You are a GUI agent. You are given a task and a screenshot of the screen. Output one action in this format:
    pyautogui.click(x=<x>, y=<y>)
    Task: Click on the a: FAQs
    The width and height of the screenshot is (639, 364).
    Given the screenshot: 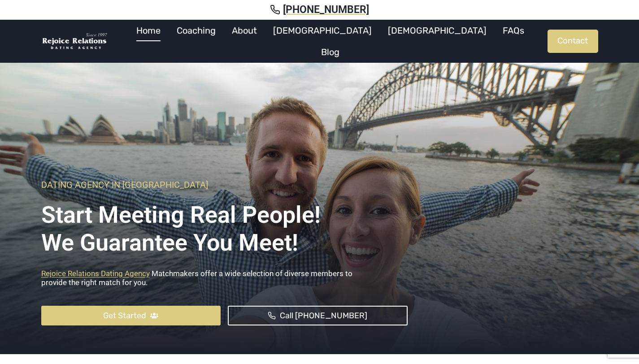 What is the action you would take?
    pyautogui.click(x=513, y=31)
    